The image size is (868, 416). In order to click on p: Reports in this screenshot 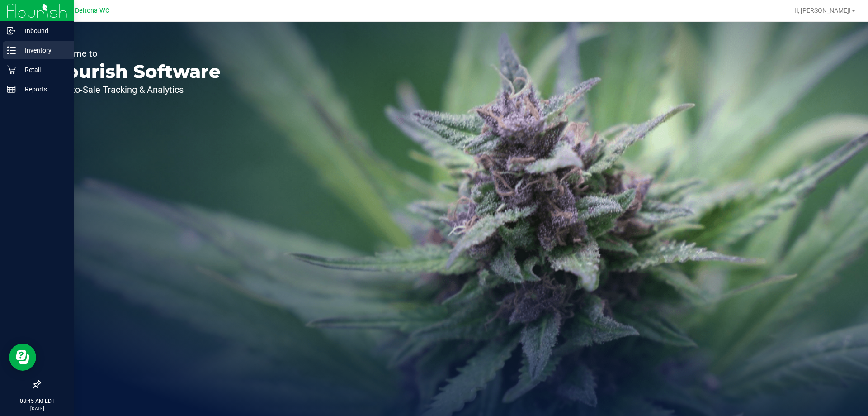, I will do `click(43, 89)`.